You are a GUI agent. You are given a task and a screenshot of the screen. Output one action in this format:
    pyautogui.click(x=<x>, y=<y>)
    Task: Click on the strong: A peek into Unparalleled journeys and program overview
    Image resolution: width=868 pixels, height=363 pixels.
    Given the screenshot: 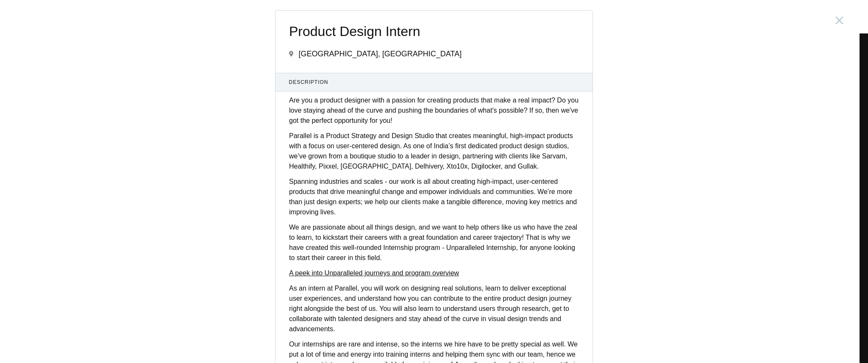 What is the action you would take?
    pyautogui.click(x=374, y=273)
    